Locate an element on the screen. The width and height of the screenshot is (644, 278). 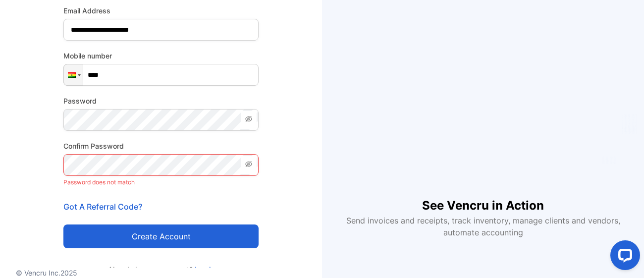
label: Email Address is located at coordinates (161, 10).